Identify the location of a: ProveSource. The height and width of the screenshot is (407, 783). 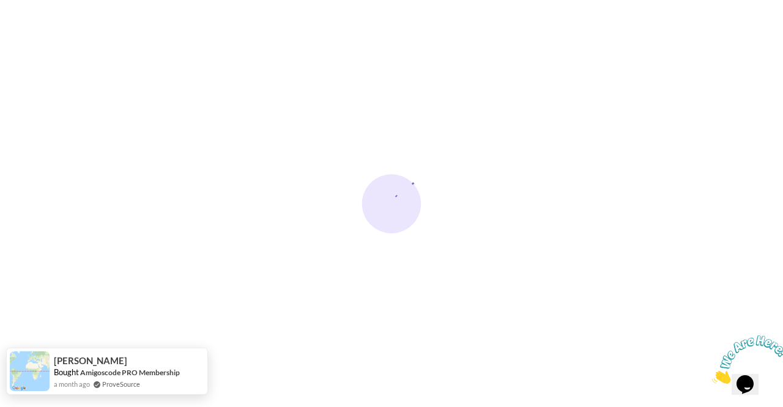
(121, 383).